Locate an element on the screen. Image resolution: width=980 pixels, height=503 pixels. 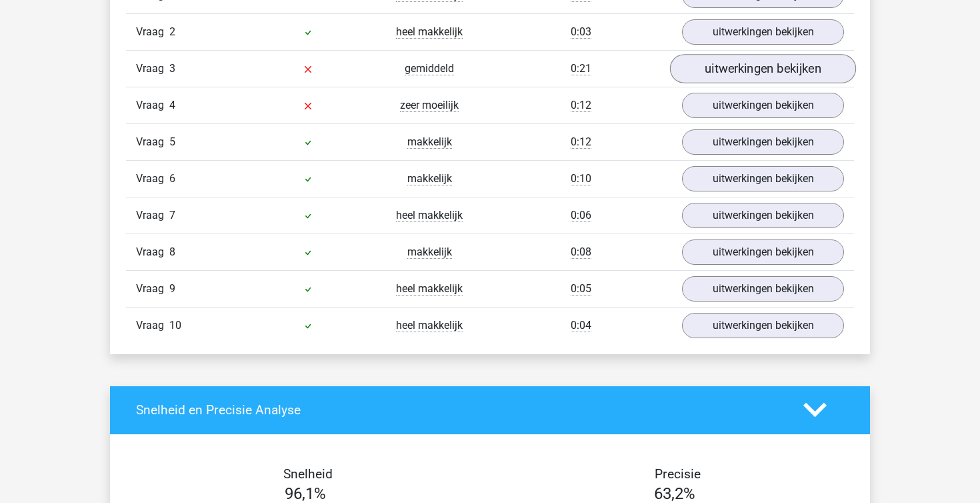
span: 0:21 is located at coordinates (581, 69).